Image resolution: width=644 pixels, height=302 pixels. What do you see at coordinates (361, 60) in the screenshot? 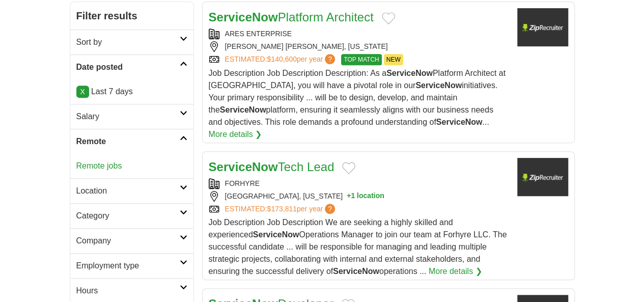
I see `span: TOP MATCH` at bounding box center [361, 60].